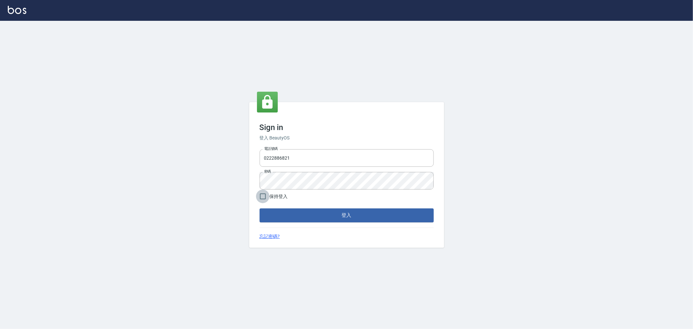 The width and height of the screenshot is (693, 329). Describe the element at coordinates (271, 148) in the screenshot. I see `label: 電話號碼` at that location.